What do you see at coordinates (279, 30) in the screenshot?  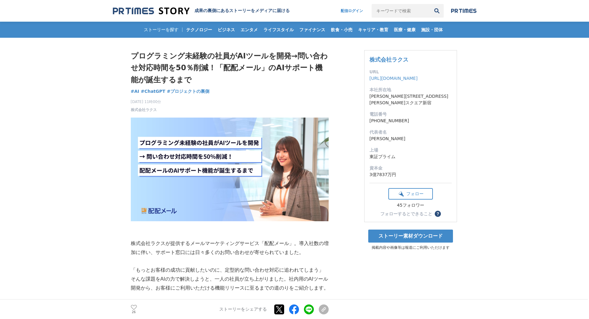 I see `span: ライフスタイル` at bounding box center [279, 30].